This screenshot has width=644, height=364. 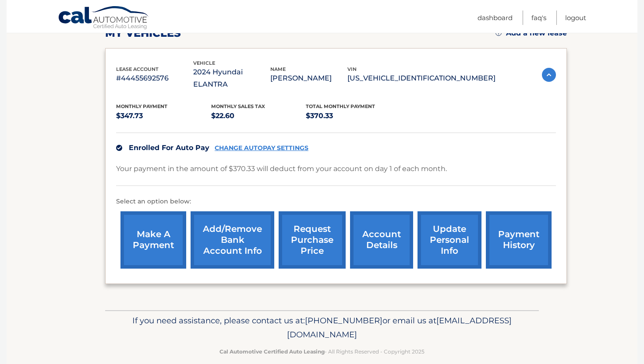 I want to click on span: Enrolled For Auto Pay, so click(x=169, y=148).